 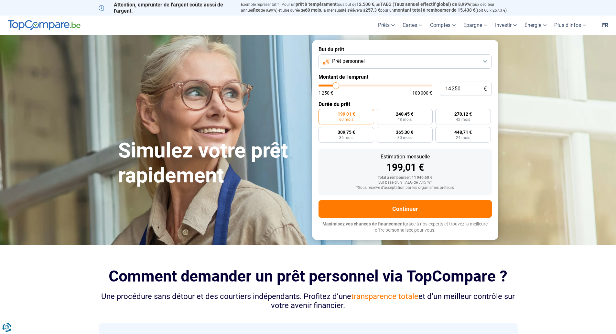 I want to click on a: Énergie, so click(x=536, y=25).